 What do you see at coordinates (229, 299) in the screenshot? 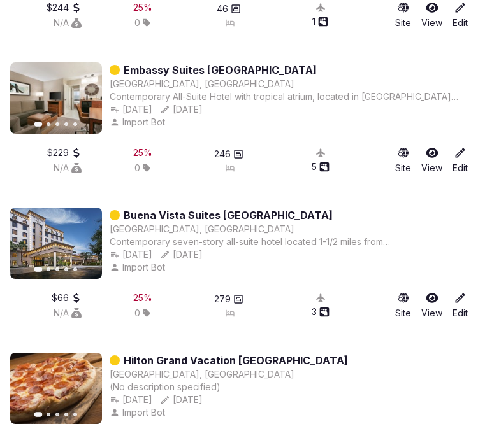
I see `button: 279` at bounding box center [229, 299].